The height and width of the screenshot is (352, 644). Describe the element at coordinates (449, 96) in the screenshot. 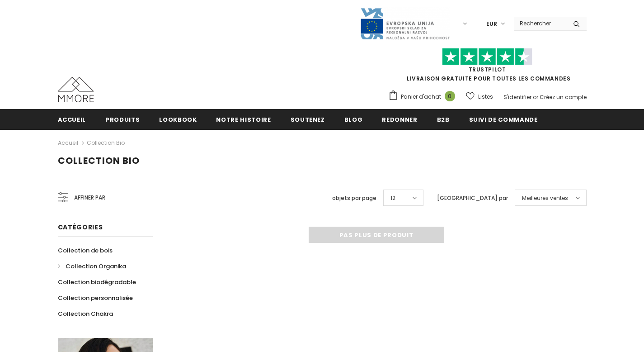

I see `span: 0` at that location.